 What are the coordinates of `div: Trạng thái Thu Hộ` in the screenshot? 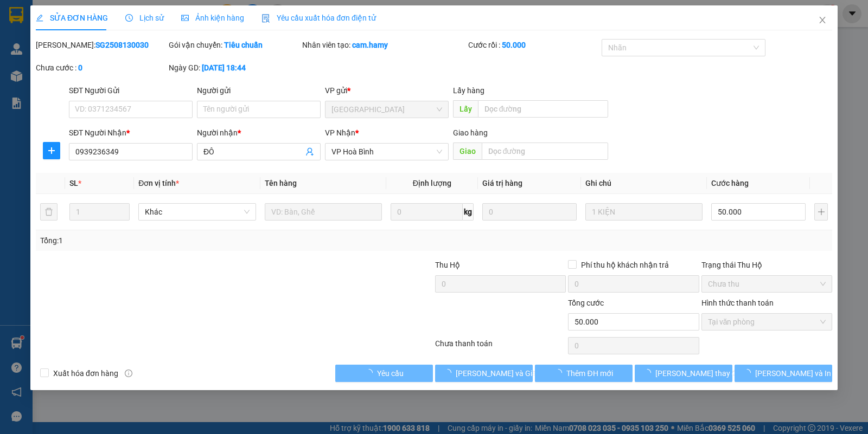 It's located at (767, 265).